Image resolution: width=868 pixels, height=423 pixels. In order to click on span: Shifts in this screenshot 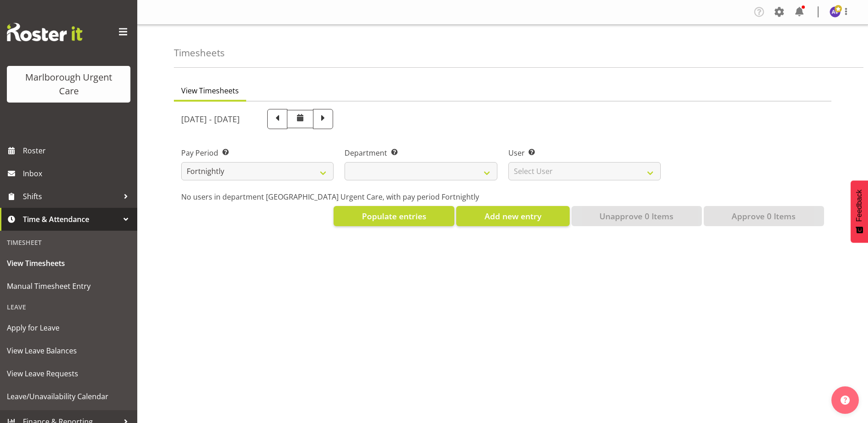, I will do `click(71, 197)`.